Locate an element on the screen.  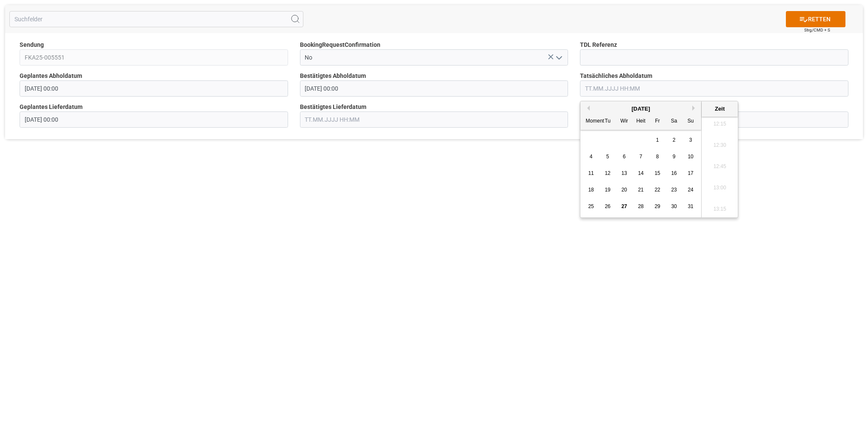
span: 11 is located at coordinates (590, 173).